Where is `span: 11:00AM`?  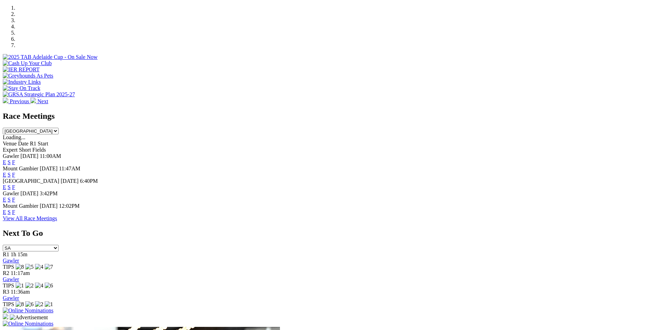 span: 11:00AM is located at coordinates (51, 156).